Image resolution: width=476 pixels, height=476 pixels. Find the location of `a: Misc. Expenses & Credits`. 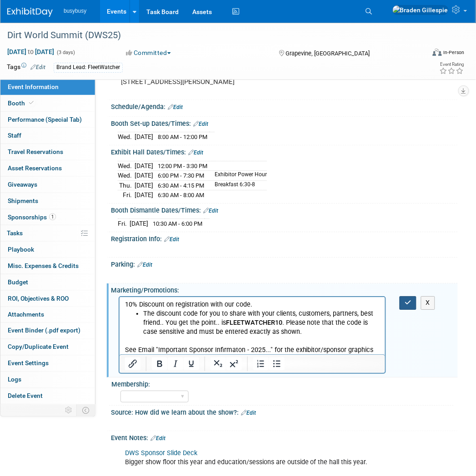

a: Misc. Expenses & Credits is located at coordinates (48, 266).